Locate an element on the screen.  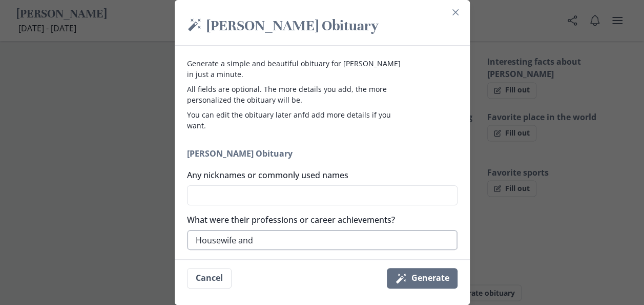
textarea: Housewife and is located at coordinates (322, 240).